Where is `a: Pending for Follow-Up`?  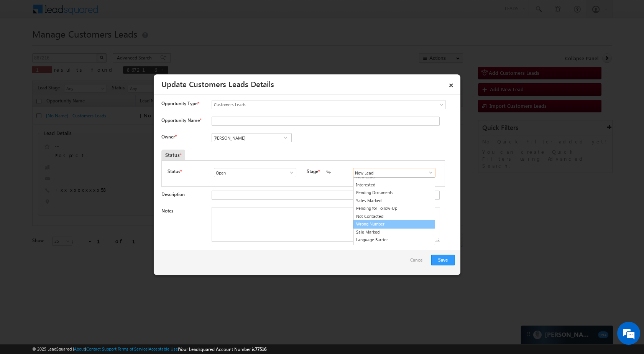 a: Pending for Follow-Up is located at coordinates (394, 208).